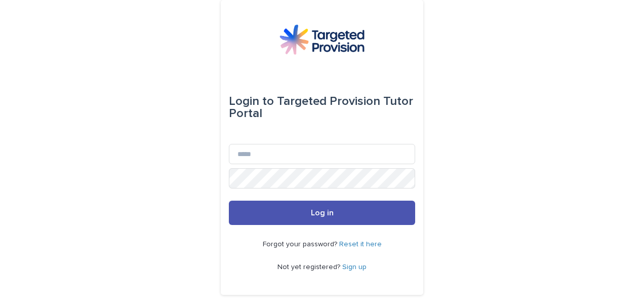 The height and width of the screenshot is (301, 644). I want to click on a: Reset it here, so click(360, 244).